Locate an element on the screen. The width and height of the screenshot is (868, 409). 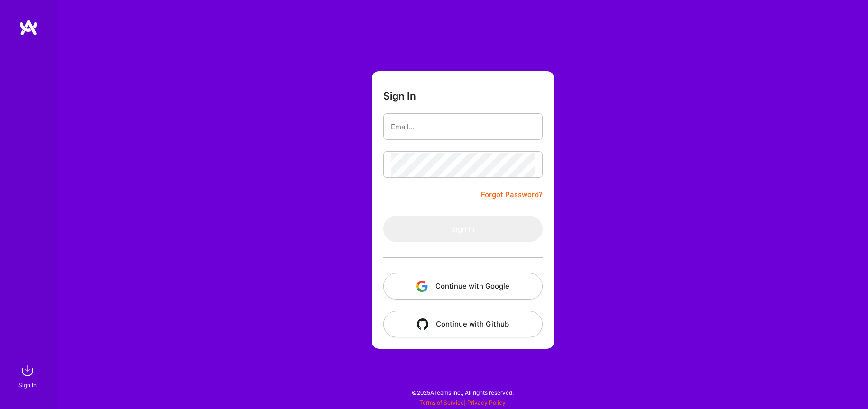
a: sign inSign In is located at coordinates (28, 376).